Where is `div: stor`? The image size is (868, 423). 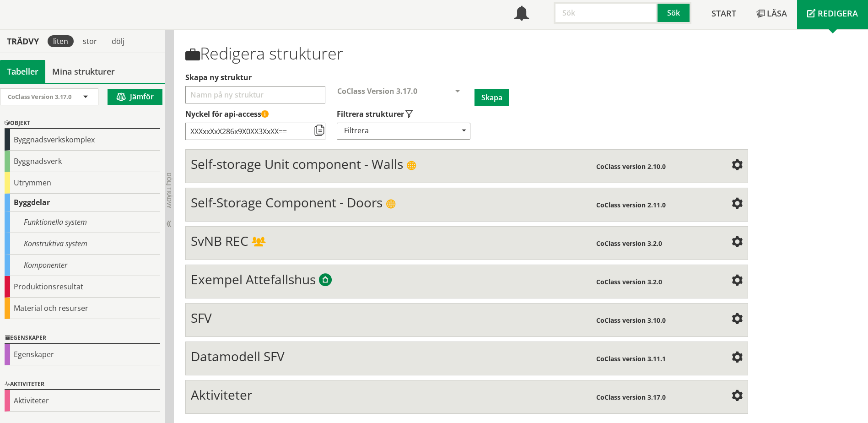 div: stor is located at coordinates (90, 42).